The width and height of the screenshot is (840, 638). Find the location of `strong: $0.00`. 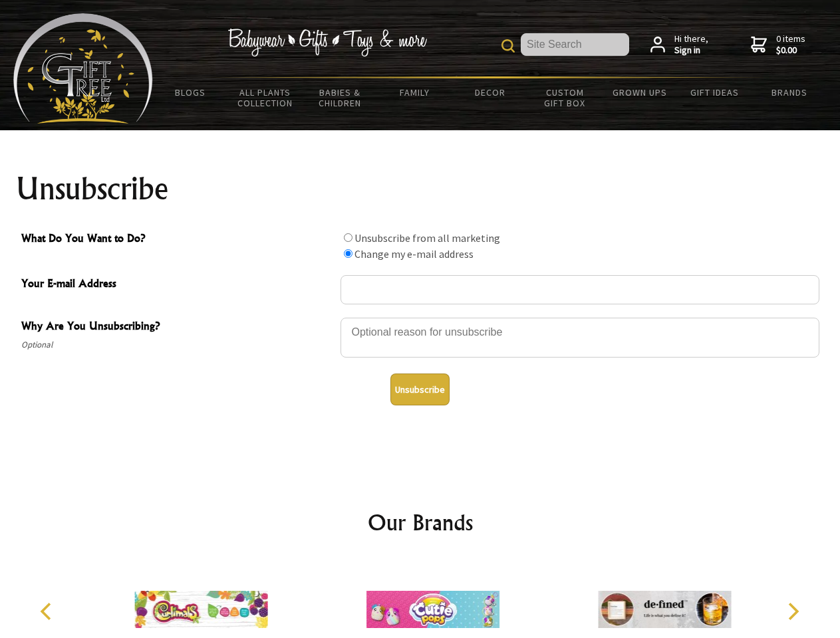

strong: $0.00 is located at coordinates (791, 50).